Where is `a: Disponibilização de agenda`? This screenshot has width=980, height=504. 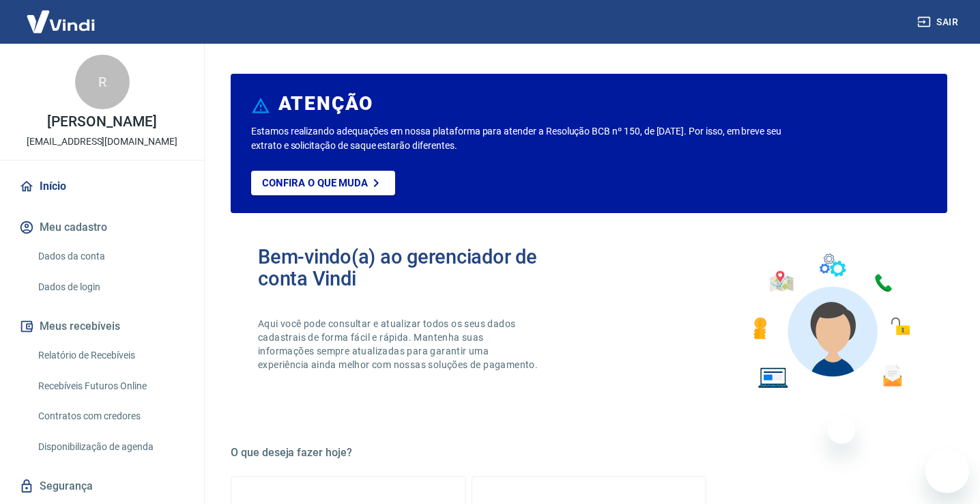 a: Disponibilização de agenda is located at coordinates (110, 446).